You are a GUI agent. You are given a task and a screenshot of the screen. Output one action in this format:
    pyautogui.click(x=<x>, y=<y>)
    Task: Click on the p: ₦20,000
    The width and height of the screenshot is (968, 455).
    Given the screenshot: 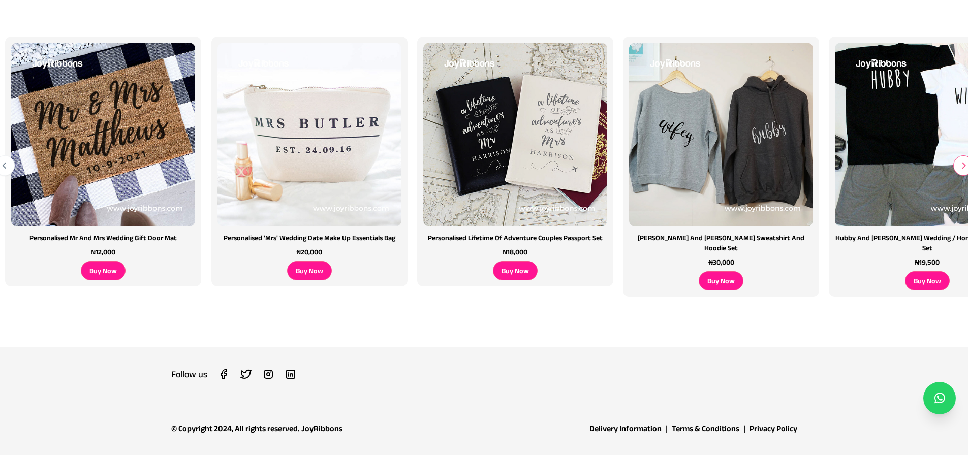 What is the action you would take?
    pyautogui.click(x=309, y=252)
    